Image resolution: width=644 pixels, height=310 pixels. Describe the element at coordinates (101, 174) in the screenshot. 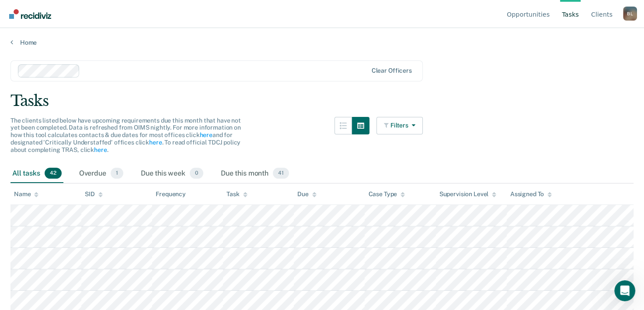

I see `div: Overdue1` at that location.